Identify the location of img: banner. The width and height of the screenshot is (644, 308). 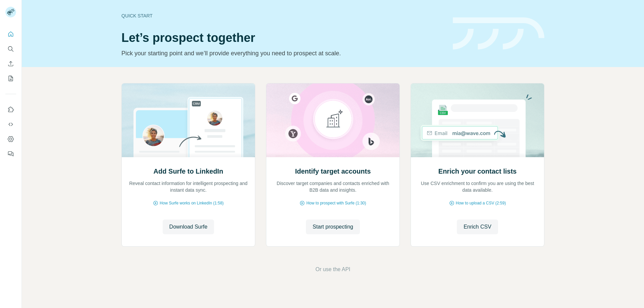
(498, 34).